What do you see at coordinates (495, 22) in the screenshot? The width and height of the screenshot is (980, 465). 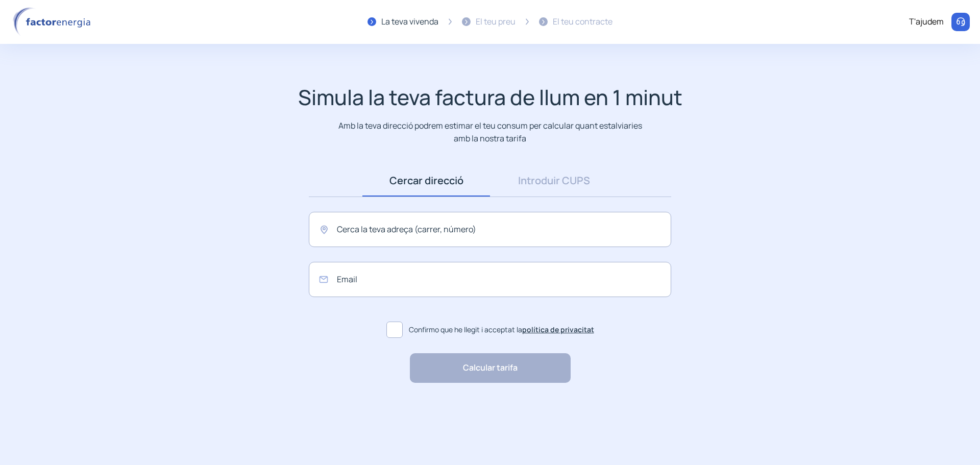 I see `div: El teu preu` at bounding box center [495, 22].